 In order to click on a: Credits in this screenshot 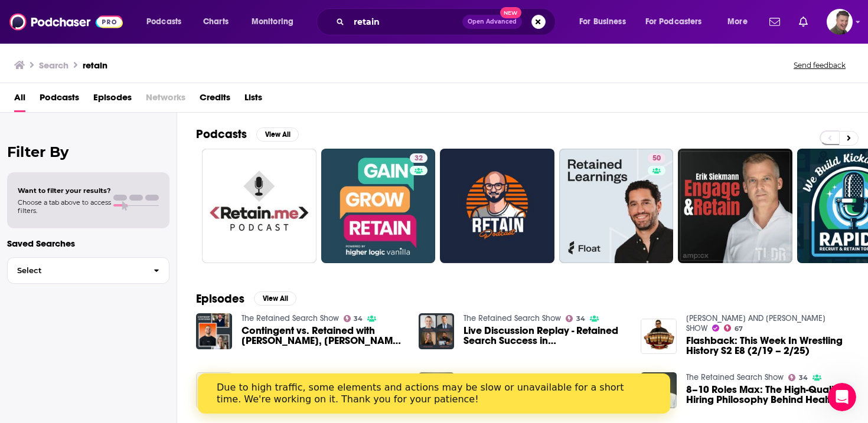, I will do `click(215, 100)`.